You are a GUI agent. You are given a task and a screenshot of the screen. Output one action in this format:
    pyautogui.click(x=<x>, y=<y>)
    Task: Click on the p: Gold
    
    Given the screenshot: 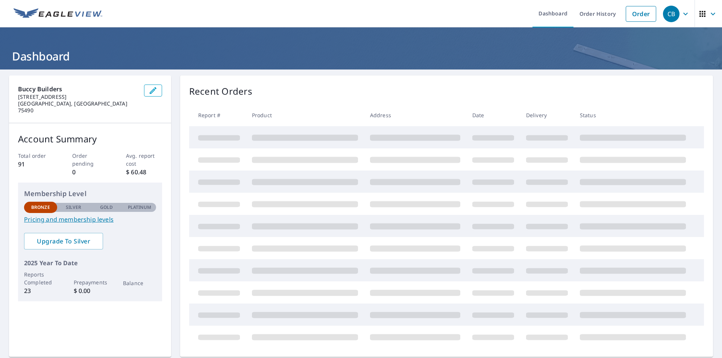 What is the action you would take?
    pyautogui.click(x=106, y=208)
    